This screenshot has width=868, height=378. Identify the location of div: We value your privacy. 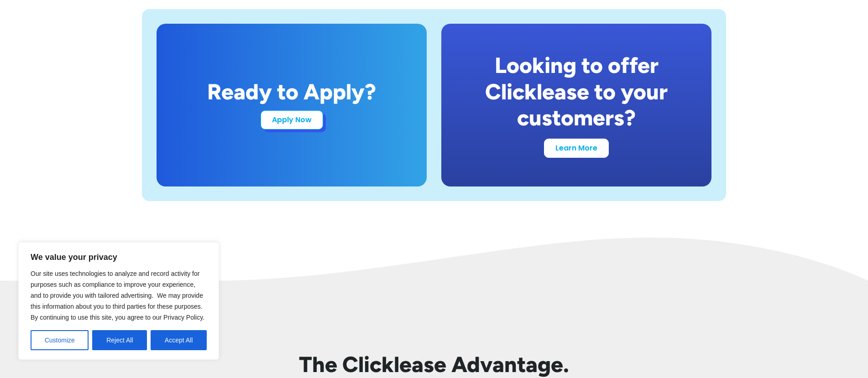
(119, 301).